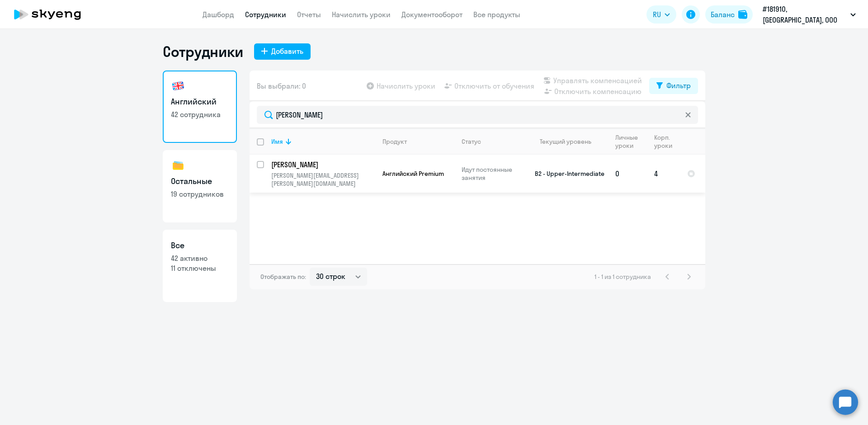  Describe the element at coordinates (218, 15) in the screenshot. I see `a: Дашборд` at that location.